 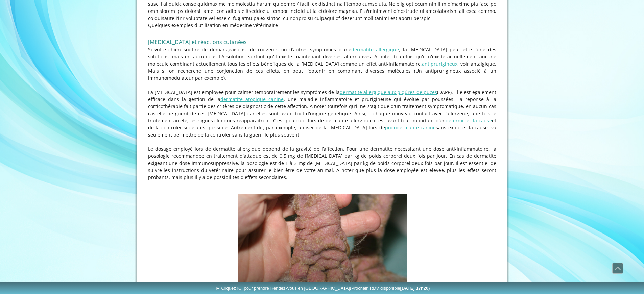 I want to click on span: (Prochain RDV disponible ), so click(x=390, y=288).